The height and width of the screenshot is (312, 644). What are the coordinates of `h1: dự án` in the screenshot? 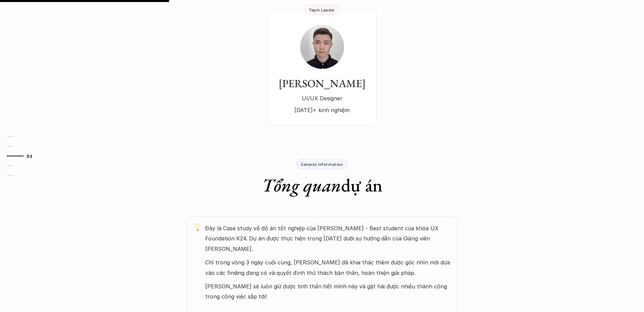 It's located at (322, 185).